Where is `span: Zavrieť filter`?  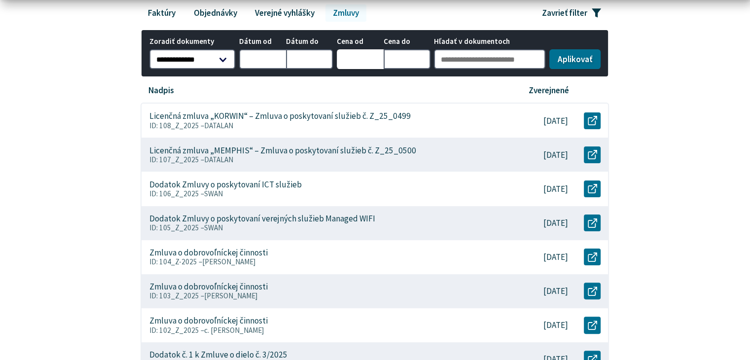
span: Zavrieť filter is located at coordinates (565, 13).